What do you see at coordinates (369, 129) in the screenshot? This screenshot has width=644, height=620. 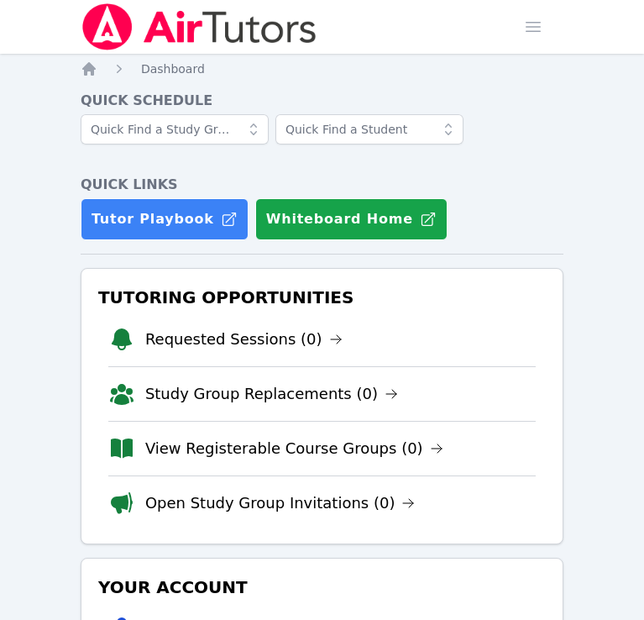 I see `input: Quick Find a Student` at bounding box center [369, 129].